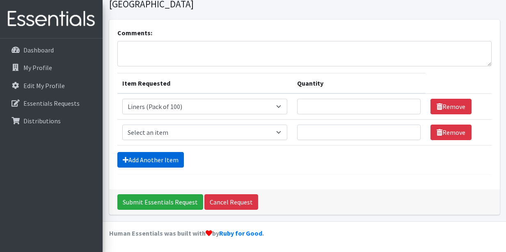  I want to click on p: Dashboard, so click(39, 50).